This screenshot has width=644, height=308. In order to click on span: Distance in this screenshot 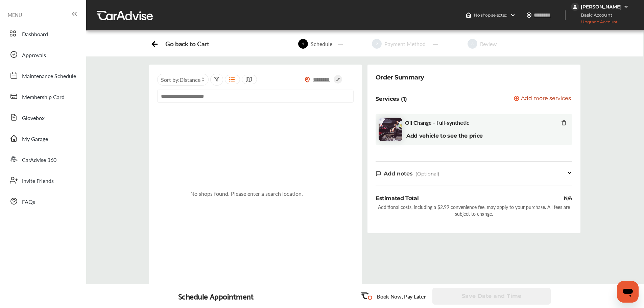, I will do `click(190, 80)`.